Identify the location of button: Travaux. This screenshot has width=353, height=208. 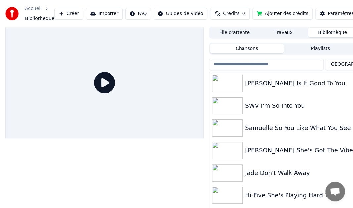
(283, 32).